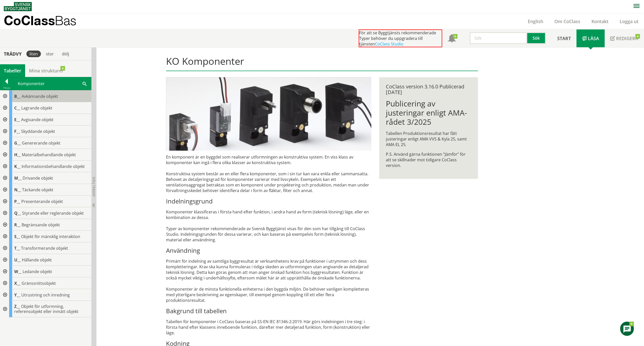  I want to click on button: Sök, so click(536, 38).